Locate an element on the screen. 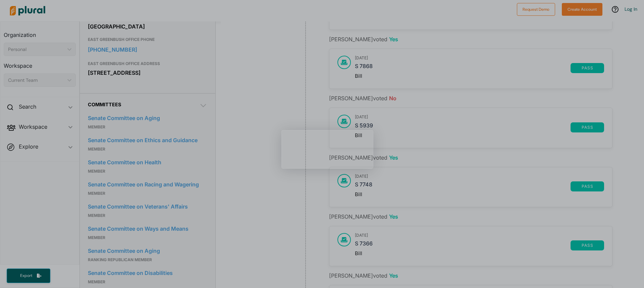 This screenshot has height=288, width=644. h3: EAST GREENBUSH OFFICE PHONE is located at coordinates (147, 40).